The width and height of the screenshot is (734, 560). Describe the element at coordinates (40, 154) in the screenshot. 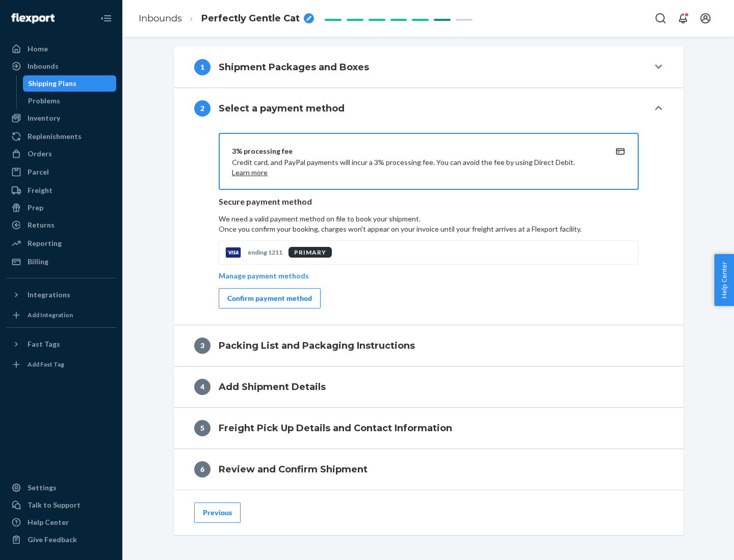

I see `div: Orders` at that location.